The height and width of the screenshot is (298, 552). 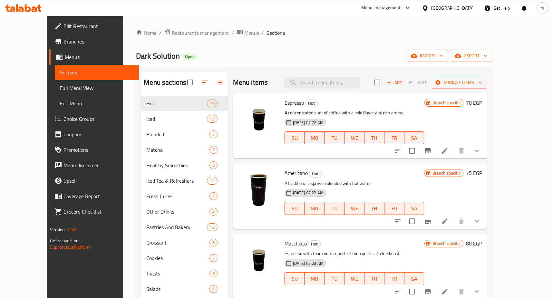 I want to click on a: Edit Restaurant, so click(x=94, y=26).